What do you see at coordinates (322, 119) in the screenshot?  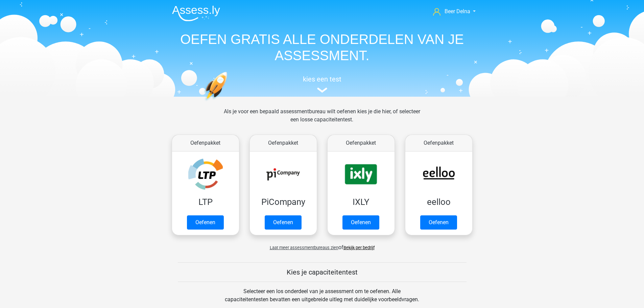 I see `div: Als je voor een bepaald assessmentbureau wilt oefenen kies je die hier, of selecteer een losse ca...` at bounding box center [322, 119].